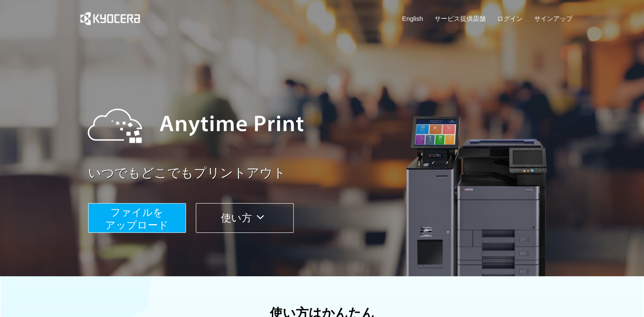 The height and width of the screenshot is (317, 644). Describe the element at coordinates (460, 18) in the screenshot. I see `a: サービス提供店舗` at that location.